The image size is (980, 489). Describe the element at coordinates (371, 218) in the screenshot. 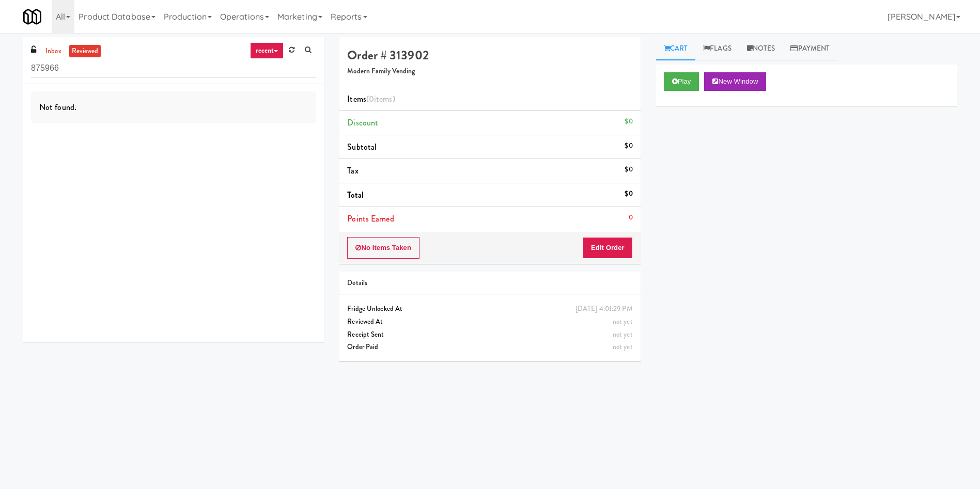

I see `span: Points Earned` at that location.